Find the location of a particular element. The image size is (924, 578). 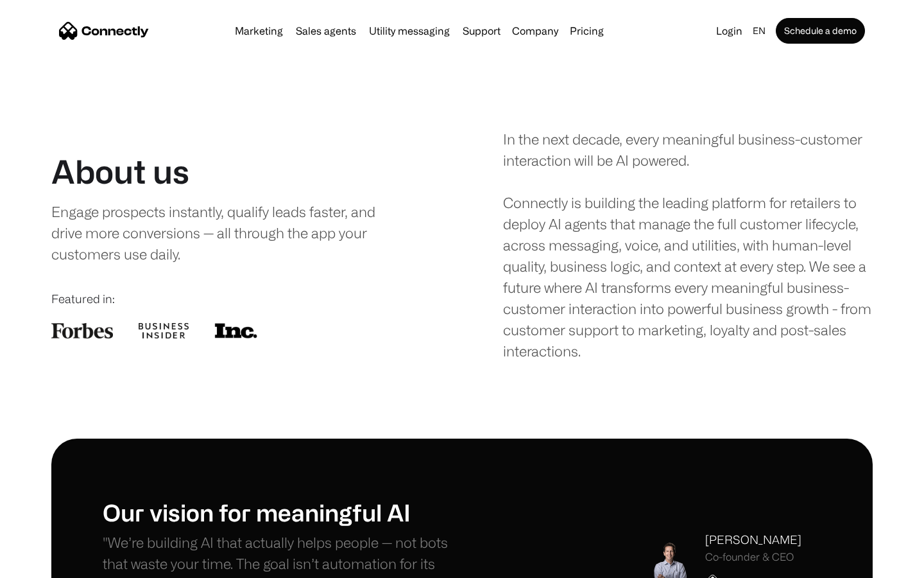

div: In the next decade, every meaningful business-customer interaction will be AI powered. Connectly ... is located at coordinates (688, 245).